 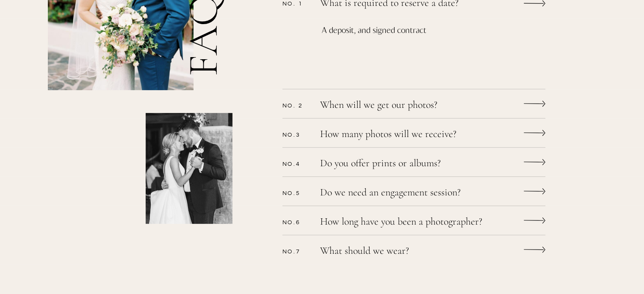 I want to click on a: When will we get our photos?, so click(x=403, y=106).